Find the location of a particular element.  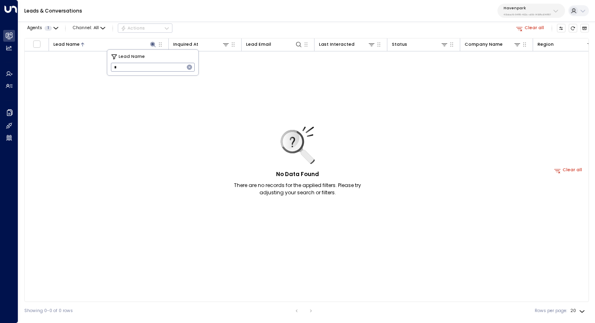

span: Refresh is located at coordinates (573, 28).